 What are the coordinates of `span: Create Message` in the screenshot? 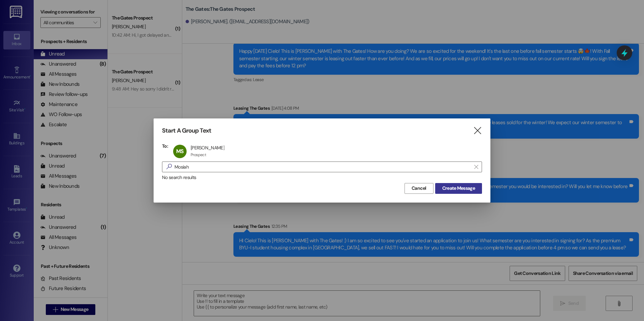 It's located at (458, 188).